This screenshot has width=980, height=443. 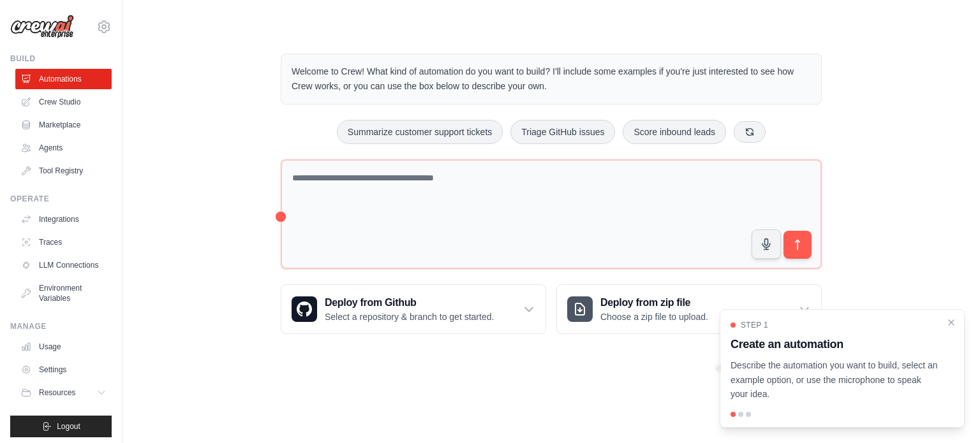 What do you see at coordinates (674, 132) in the screenshot?
I see `button: Score inbound leads` at bounding box center [674, 132].